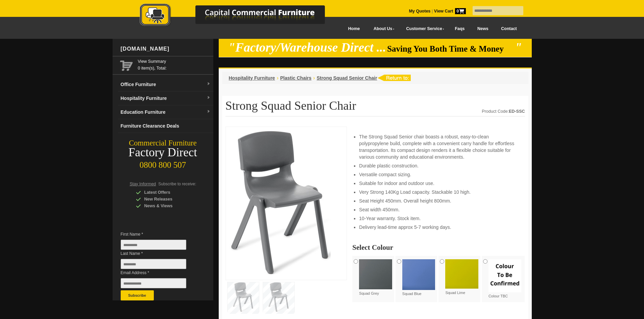  Describe the element at coordinates (347, 78) in the screenshot. I see `span: Strong Squad Senior Chair` at that location.